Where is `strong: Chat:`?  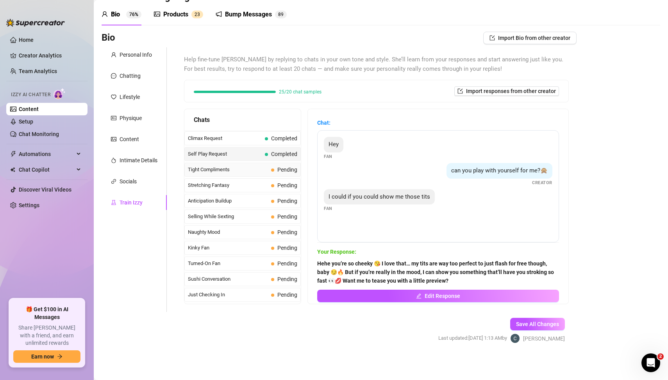 strong: Chat: is located at coordinates (324, 123).